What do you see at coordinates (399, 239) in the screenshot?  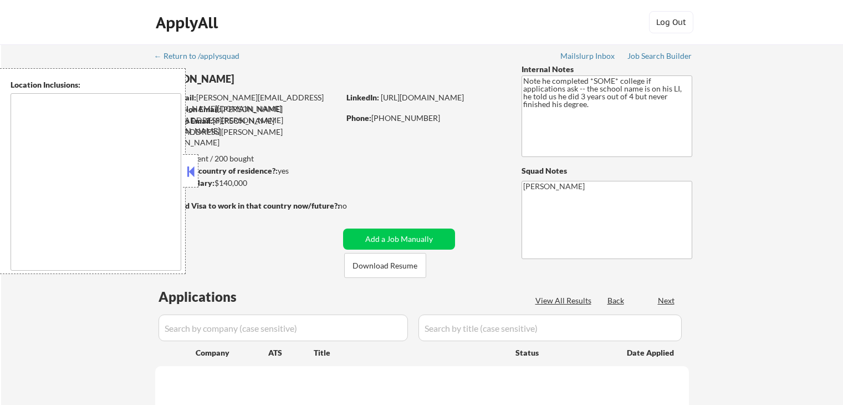 I see `button: Add a Job Manually` at bounding box center [399, 239].